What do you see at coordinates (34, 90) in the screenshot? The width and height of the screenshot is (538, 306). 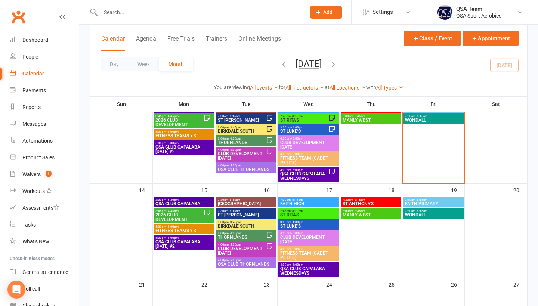 I see `div: Payments` at bounding box center [34, 90].